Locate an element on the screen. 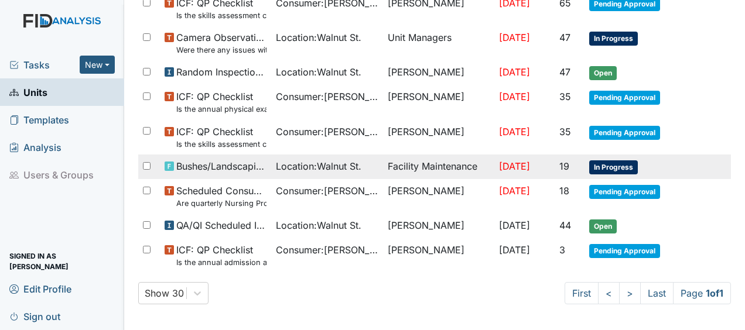 The image size is (745, 330). span: ICF: QP Checklist Is the annual admission agreement current? (document the date in the comment se... is located at coordinates (221, 255).